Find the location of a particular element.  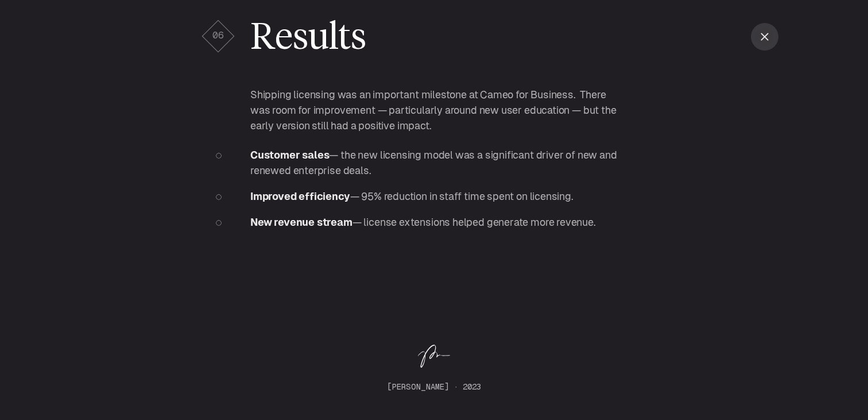

strong: Improved efficiency is located at coordinates (301, 196).